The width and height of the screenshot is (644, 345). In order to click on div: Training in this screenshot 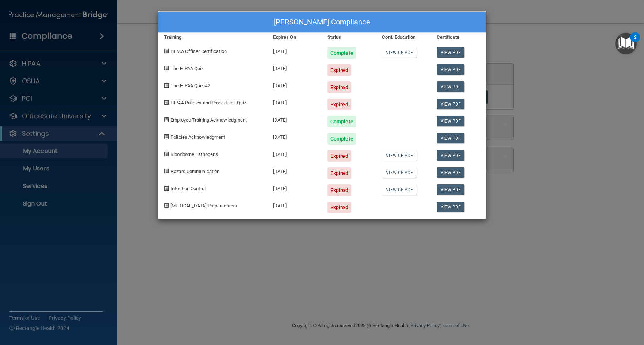, I will do `click(213, 37)`.